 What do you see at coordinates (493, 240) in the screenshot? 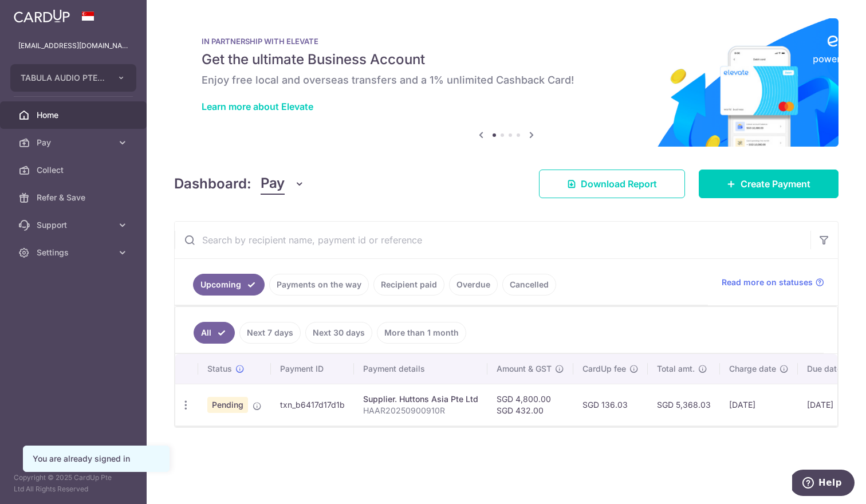
I see `input: Search by recipient name, payment id or reference` at bounding box center [493, 240].